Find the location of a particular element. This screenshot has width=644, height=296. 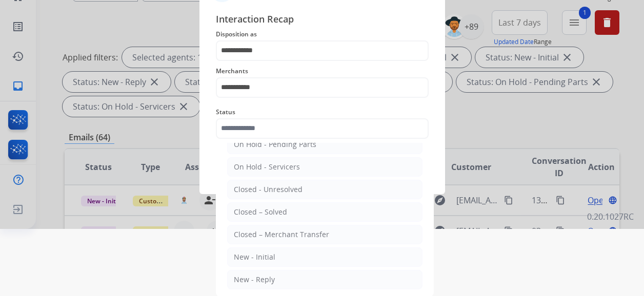

div: Closed – Solved is located at coordinates (261, 212).